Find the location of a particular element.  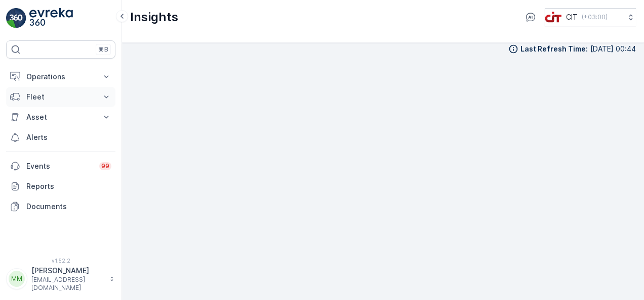

a: Documents is located at coordinates (61, 207).